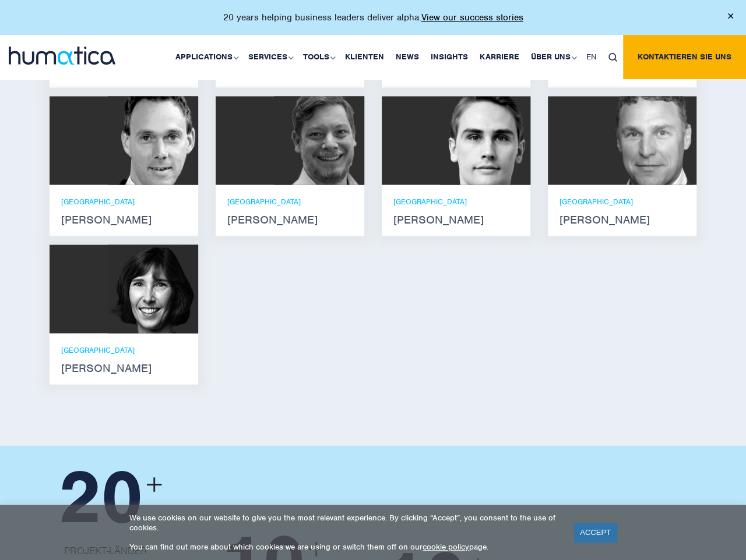  I want to click on img: Karen Wright, so click(152, 289).